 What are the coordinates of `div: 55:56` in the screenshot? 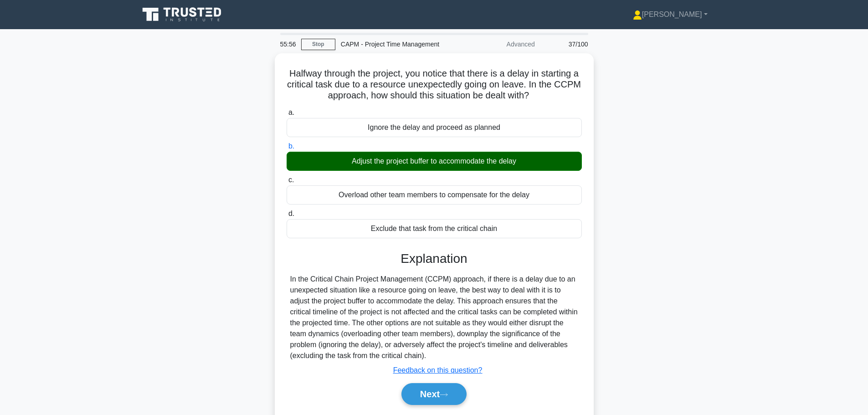 It's located at (288, 44).